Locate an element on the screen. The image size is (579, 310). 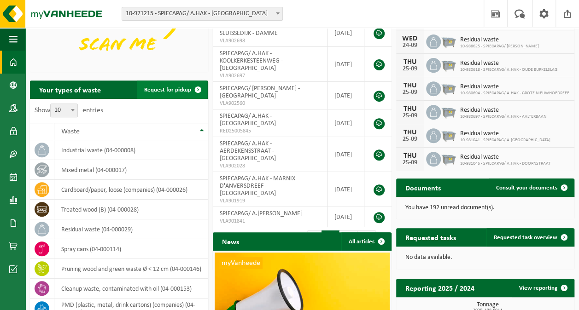
h2: Documents is located at coordinates (423, 187).